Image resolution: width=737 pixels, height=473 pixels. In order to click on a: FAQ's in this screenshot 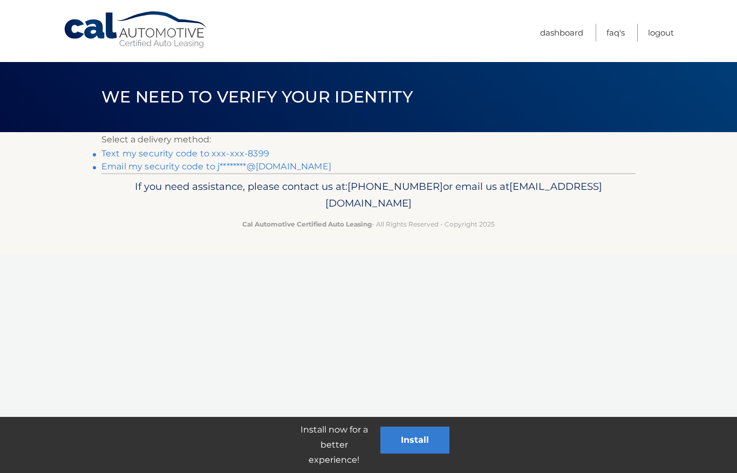, I will do `click(616, 32)`.